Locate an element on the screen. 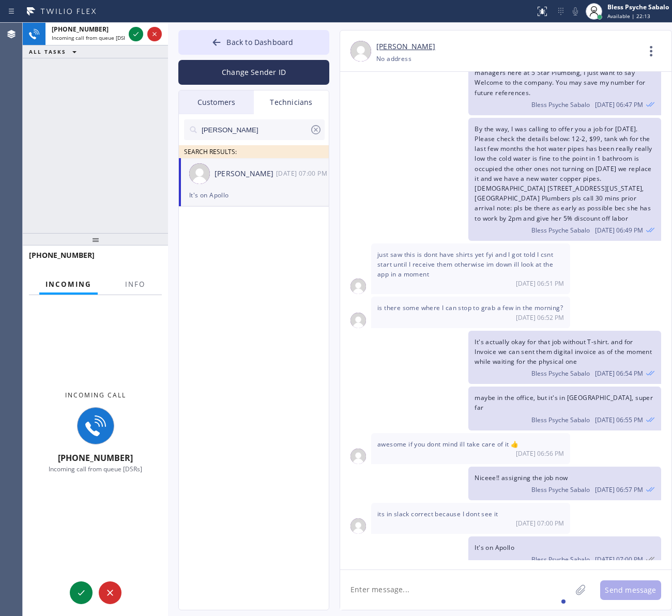  span: It's actually okay for that job without T-shirt. and for Invoice we can sent them digital invoice... is located at coordinates (563, 352).